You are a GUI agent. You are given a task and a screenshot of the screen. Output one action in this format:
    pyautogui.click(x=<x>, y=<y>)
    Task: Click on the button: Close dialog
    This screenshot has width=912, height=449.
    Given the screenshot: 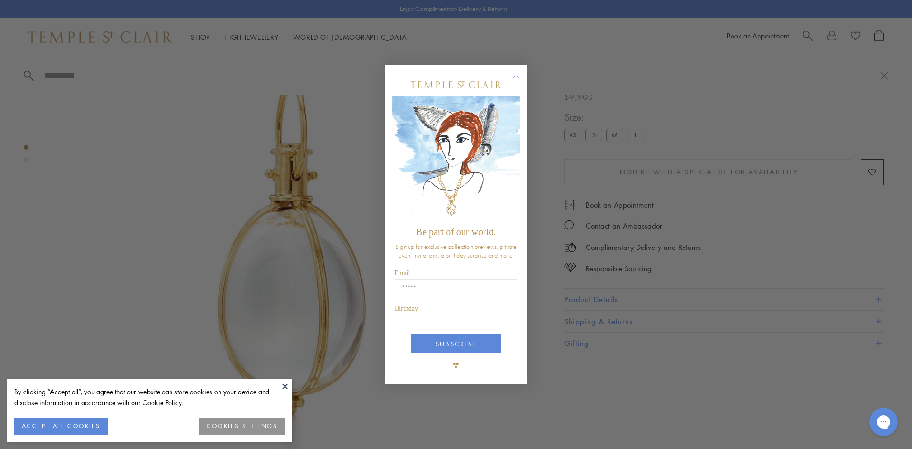 What is the action you would take?
    pyautogui.click(x=521, y=80)
    